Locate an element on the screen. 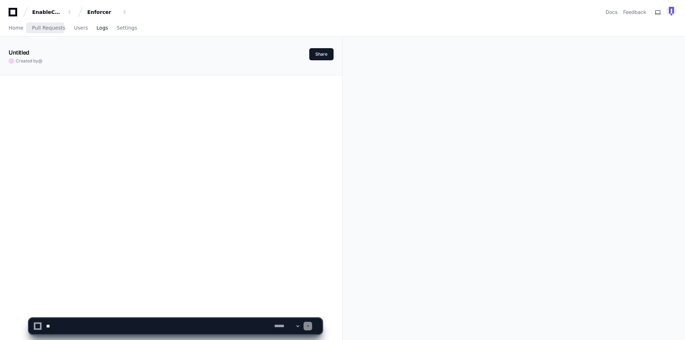  span: Home is located at coordinates (16, 28).